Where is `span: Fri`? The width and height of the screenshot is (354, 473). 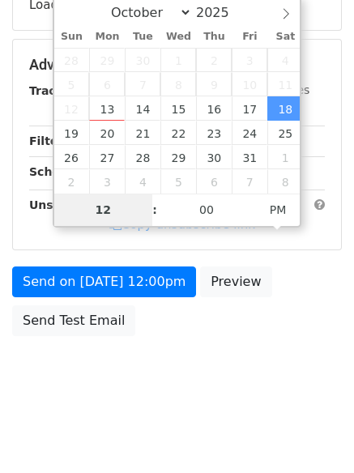
span: Fri is located at coordinates (249, 36).